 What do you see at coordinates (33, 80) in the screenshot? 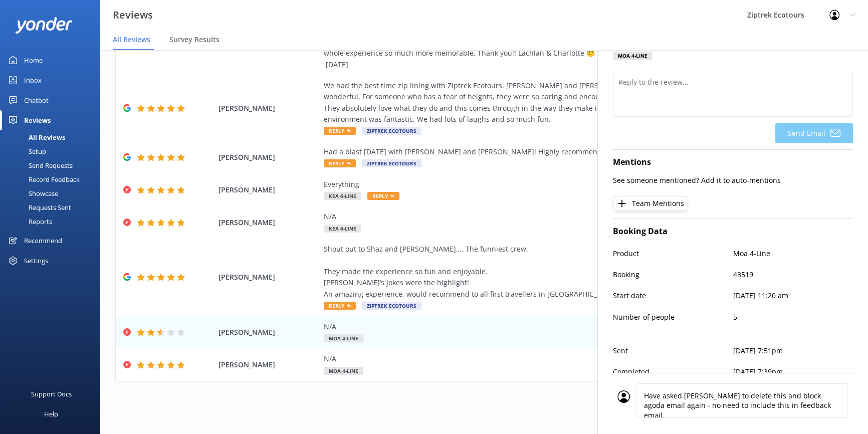
I see `div: Inbox` at bounding box center [33, 80].